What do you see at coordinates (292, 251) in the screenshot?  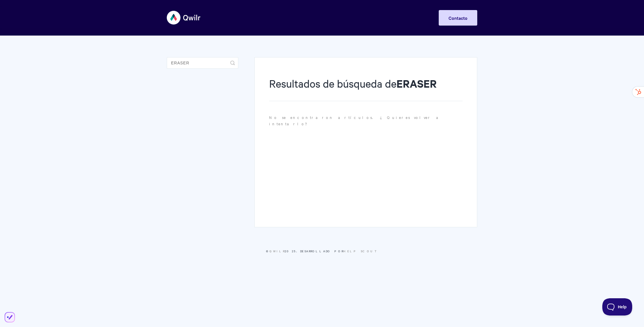 I see `font: 2025.` at bounding box center [292, 251].